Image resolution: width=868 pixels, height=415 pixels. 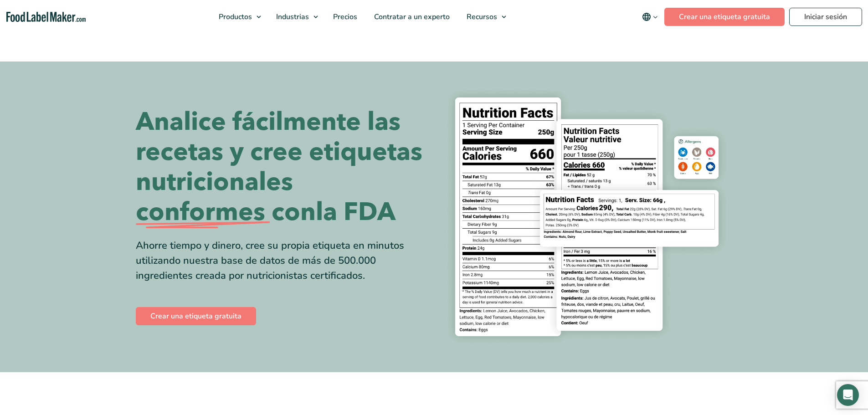 I want to click on div: Open Intercom Messenger, so click(x=848, y=395).